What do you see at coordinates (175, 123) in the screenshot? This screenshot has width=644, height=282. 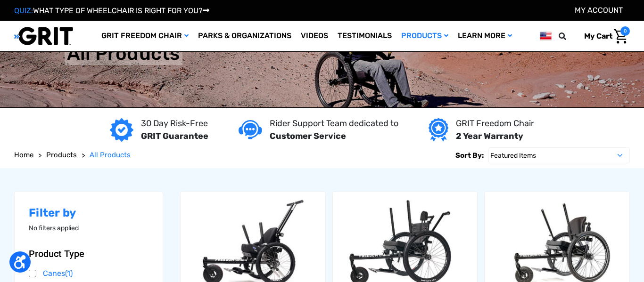 I see `p: 30 Day Risk-Free` at bounding box center [175, 123].